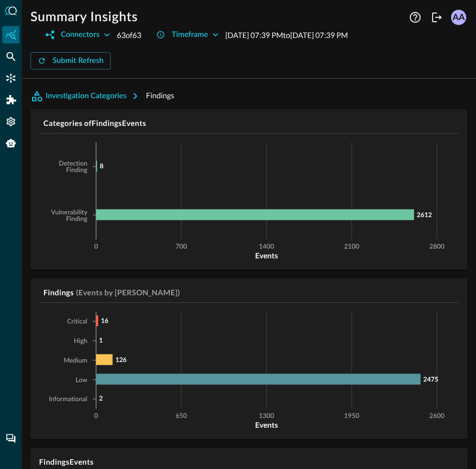 The image size is (476, 469). Describe the element at coordinates (102, 165) in the screenshot. I see `tspan: 8` at that location.